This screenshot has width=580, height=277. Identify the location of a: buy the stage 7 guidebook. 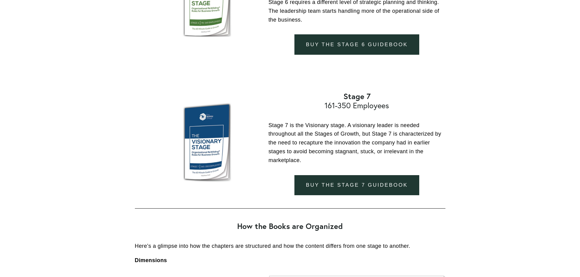
(357, 185).